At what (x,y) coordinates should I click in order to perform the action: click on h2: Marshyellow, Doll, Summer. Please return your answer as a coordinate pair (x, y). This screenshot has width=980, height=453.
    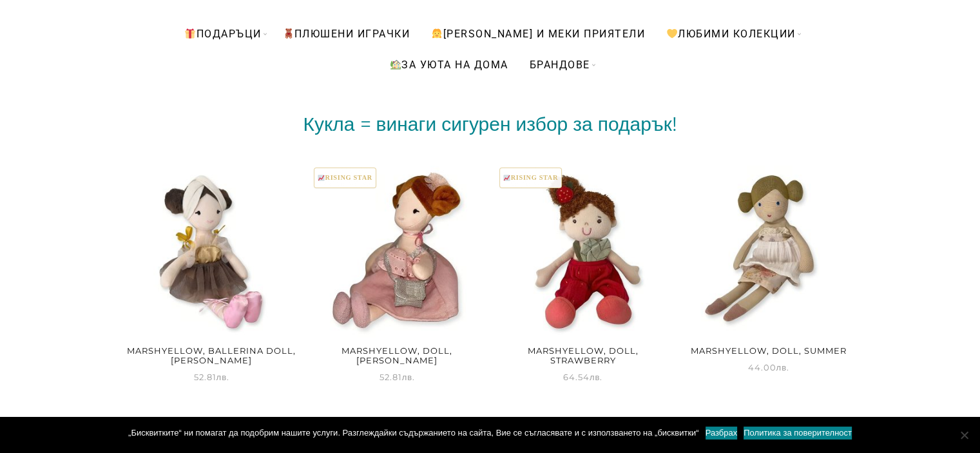
    Looking at the image, I should click on (769, 351).